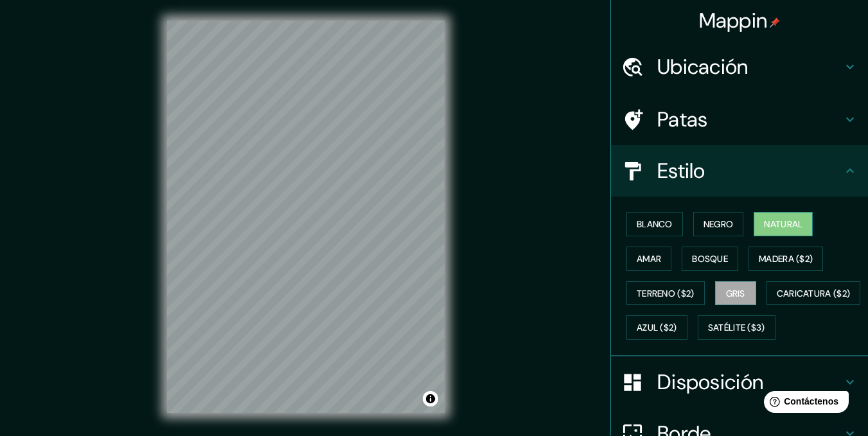  I want to click on font: Terreno ($2), so click(665, 294).